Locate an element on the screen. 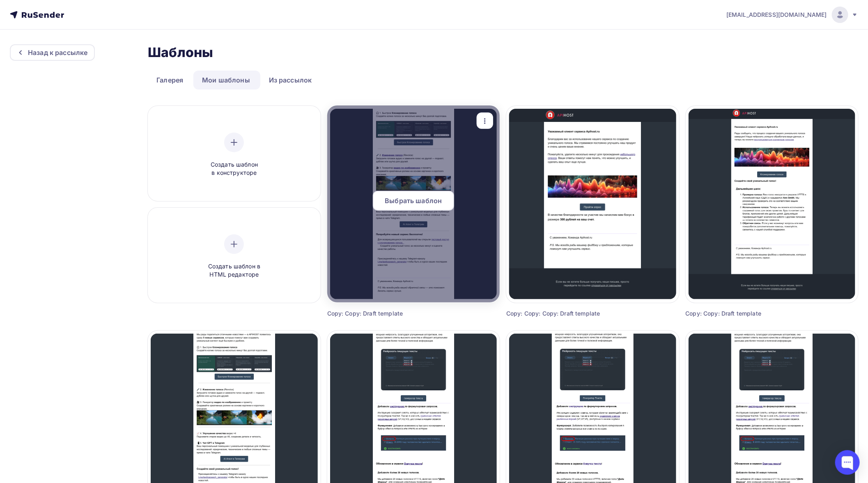 The width and height of the screenshot is (868, 483). span: Создать шаблон в конструкторе is located at coordinates (234, 168).